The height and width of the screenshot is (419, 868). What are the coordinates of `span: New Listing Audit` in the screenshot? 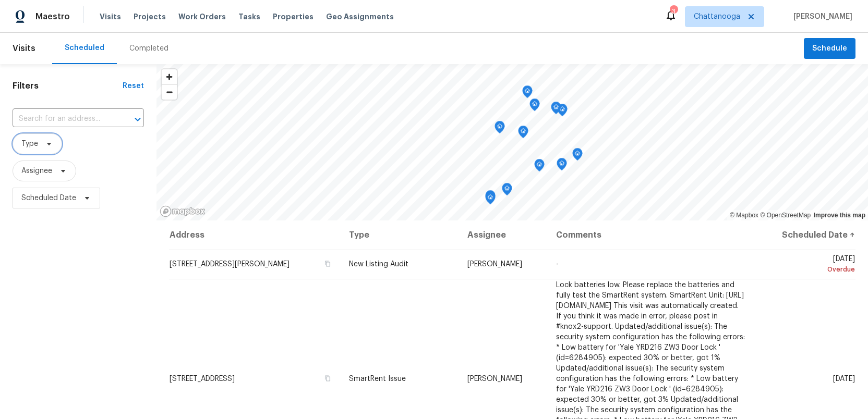 It's located at (379, 264).